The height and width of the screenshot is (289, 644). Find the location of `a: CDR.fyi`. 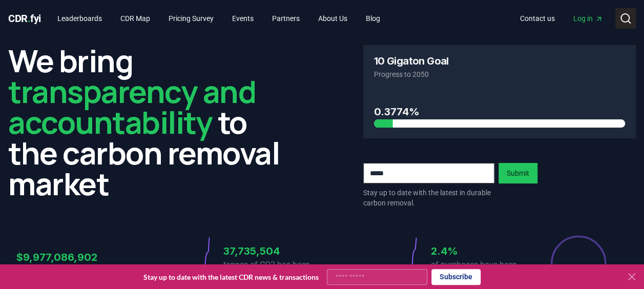

a: CDR.fyi is located at coordinates (24, 19).